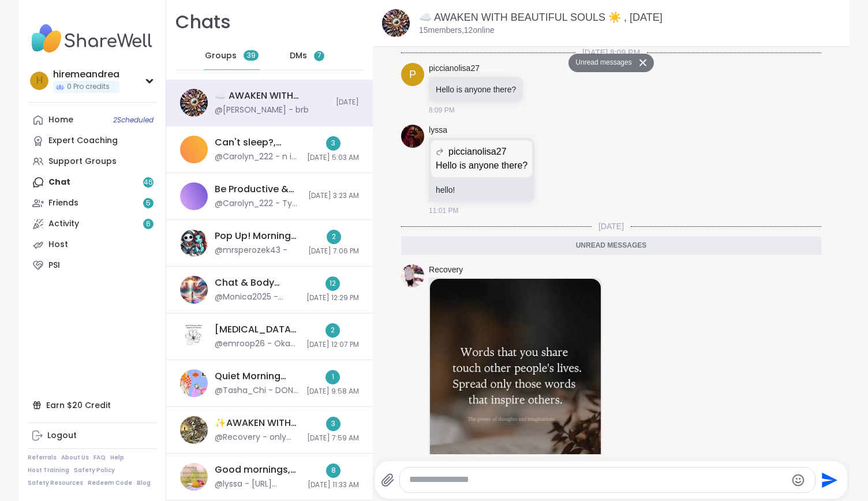  What do you see at coordinates (455, 69) in the screenshot?
I see `a: piccianolisa27` at bounding box center [455, 69].